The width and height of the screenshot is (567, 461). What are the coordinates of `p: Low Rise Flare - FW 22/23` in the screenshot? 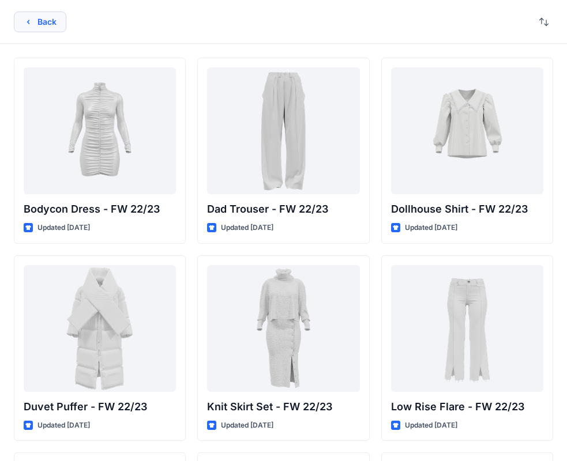 It's located at (467, 407).